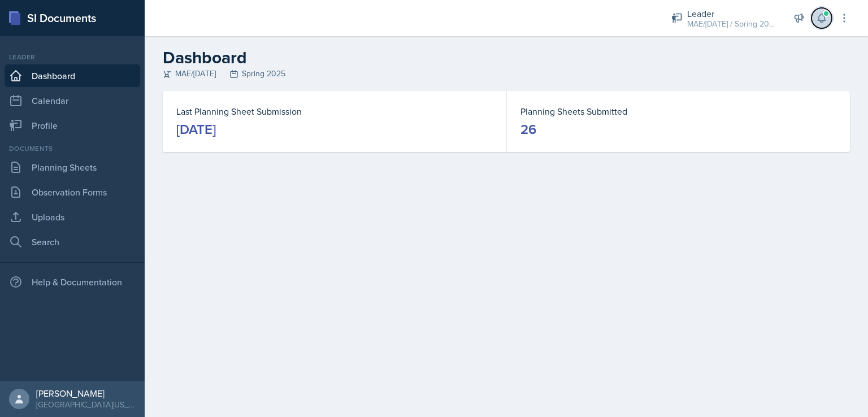  I want to click on a: Dashboard, so click(73, 76).